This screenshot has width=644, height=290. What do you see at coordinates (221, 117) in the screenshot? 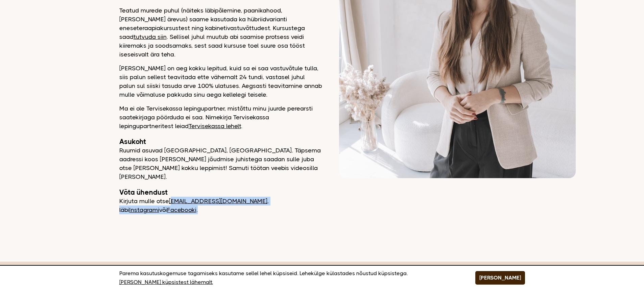
I see `p: Ma ei ole Tervisekassa lepingupartner, mistõttu minu juurde perearsti saatekirjaga pöörduda ei sa...` at bounding box center [221, 117].